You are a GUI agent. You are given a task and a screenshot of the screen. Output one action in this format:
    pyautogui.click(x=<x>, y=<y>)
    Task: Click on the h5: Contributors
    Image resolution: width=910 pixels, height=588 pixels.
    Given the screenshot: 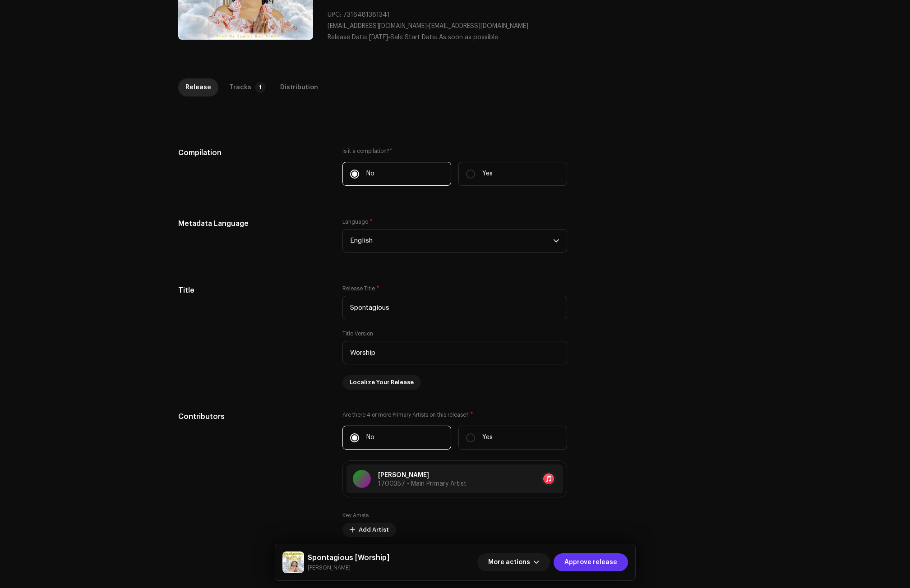 What is the action you would take?
    pyautogui.click(x=253, y=417)
    